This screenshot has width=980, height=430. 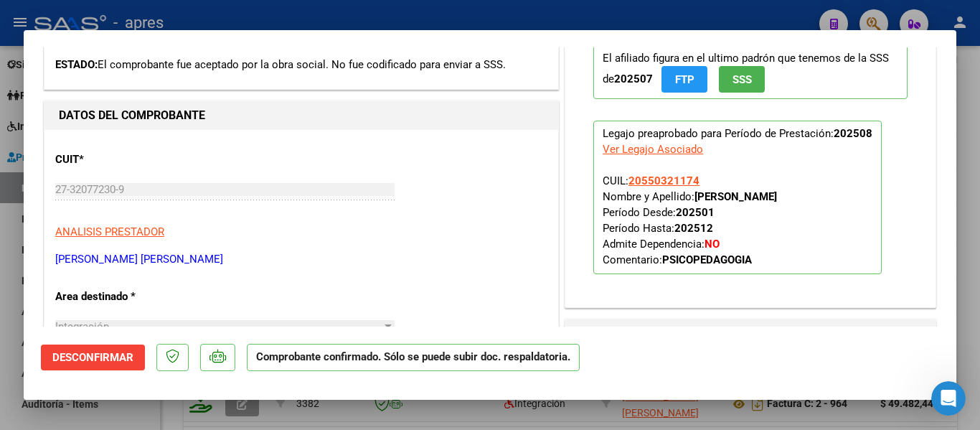 I want to click on div: PREAPROBACIÓN PARA INTEGRACION, so click(x=750, y=165).